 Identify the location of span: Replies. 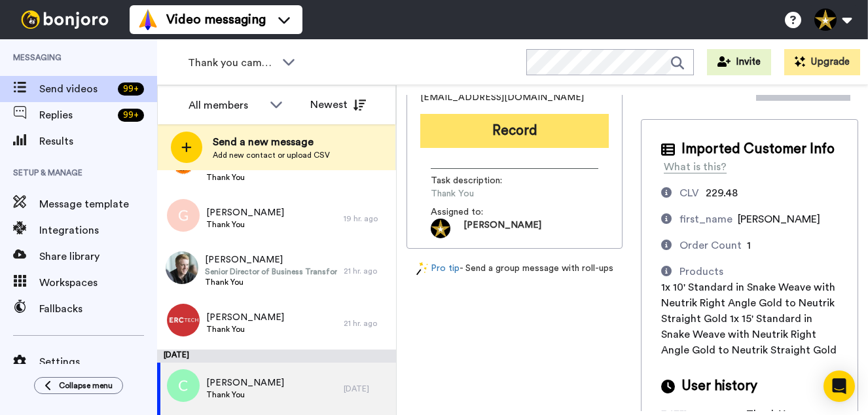
(76, 115).